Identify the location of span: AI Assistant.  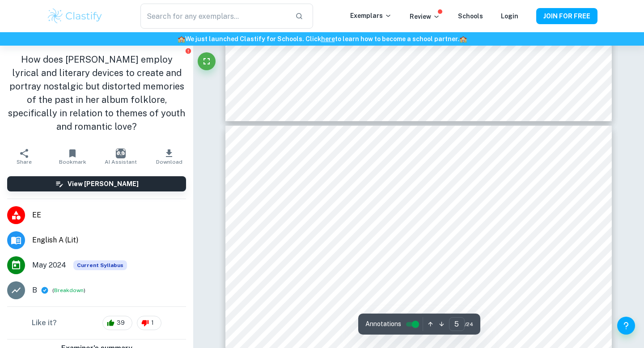
(121, 162).